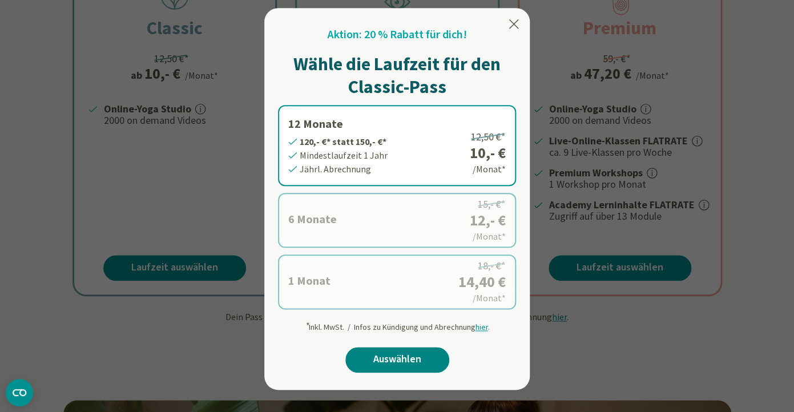 The width and height of the screenshot is (794, 412). I want to click on span: hier, so click(481, 327).